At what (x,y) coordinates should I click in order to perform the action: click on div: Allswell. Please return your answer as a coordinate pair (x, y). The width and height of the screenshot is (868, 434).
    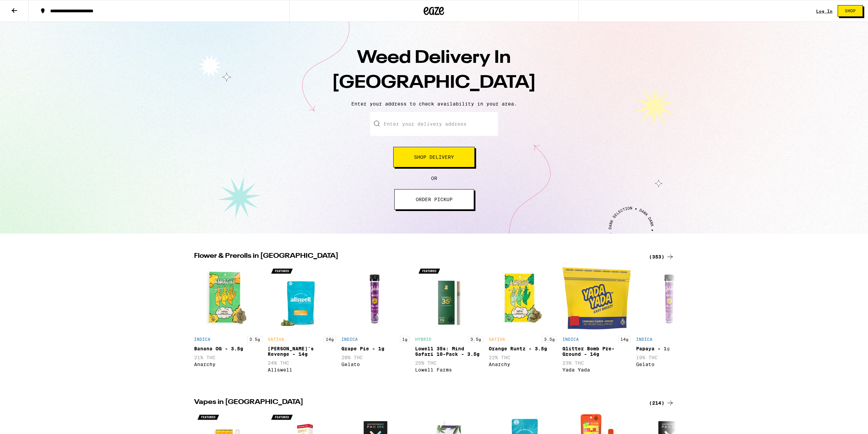
    Looking at the image, I should click on (302, 369).